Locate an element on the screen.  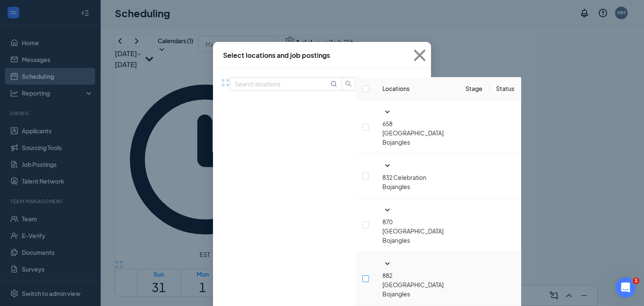
button: Close is located at coordinates (420, 55).